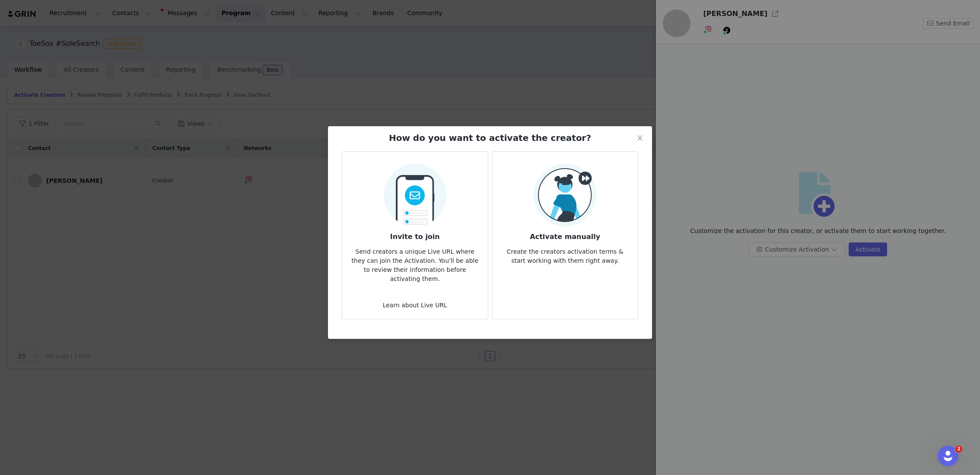 The width and height of the screenshot is (980, 475). Describe the element at coordinates (415, 193) in the screenshot. I see `img: Send Email` at that location.